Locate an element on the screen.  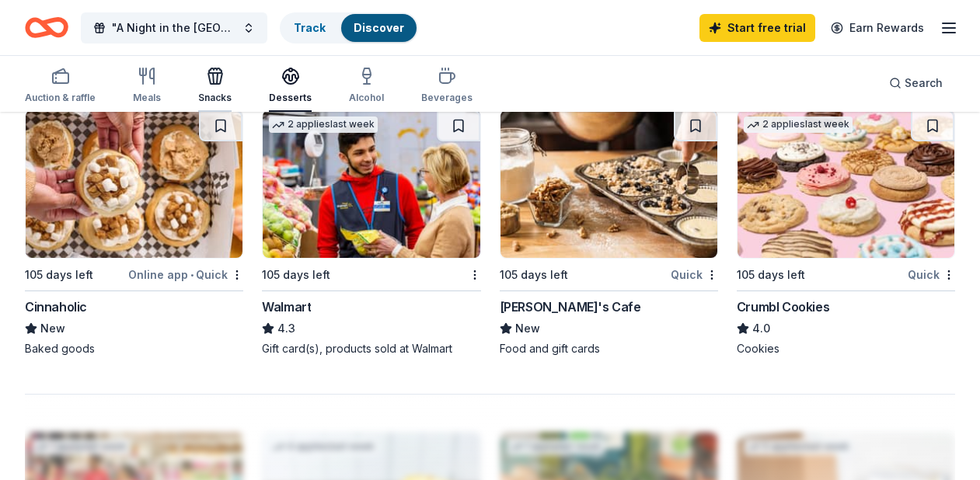
a: Image for Crumbl Cookies2 applieslast week105 days leftQuickCrumbl Cookies4.0Cookies is located at coordinates (845, 233).